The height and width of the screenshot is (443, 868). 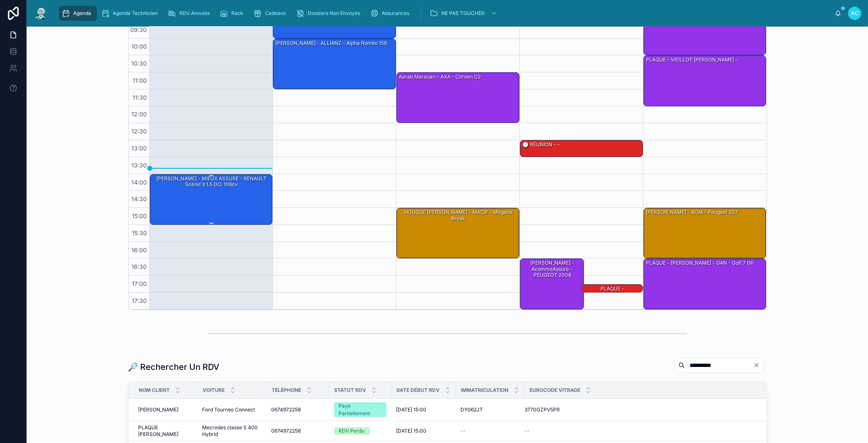 What do you see at coordinates (275, 14) in the screenshot?
I see `span: Cadeaux` at bounding box center [275, 14].